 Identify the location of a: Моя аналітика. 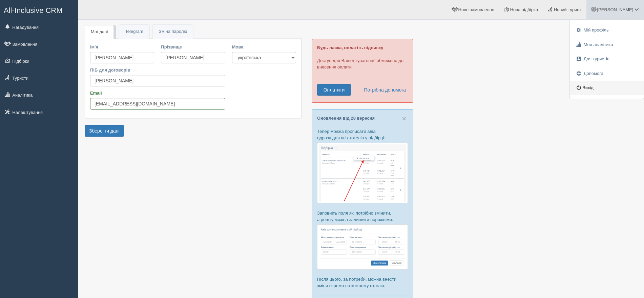
(607, 45).